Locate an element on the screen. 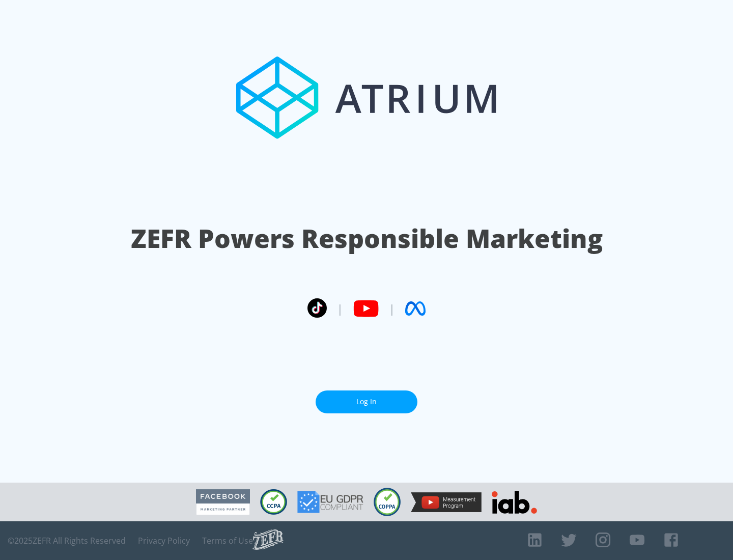 The image size is (733, 560). h1: ZEFR Powers Responsible Marketing is located at coordinates (366, 238).